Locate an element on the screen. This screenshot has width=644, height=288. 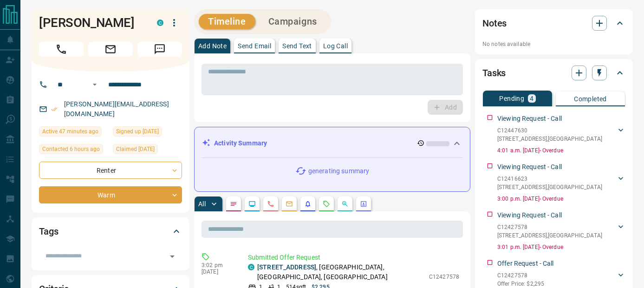
p: Activity Summary is located at coordinates (240, 143).